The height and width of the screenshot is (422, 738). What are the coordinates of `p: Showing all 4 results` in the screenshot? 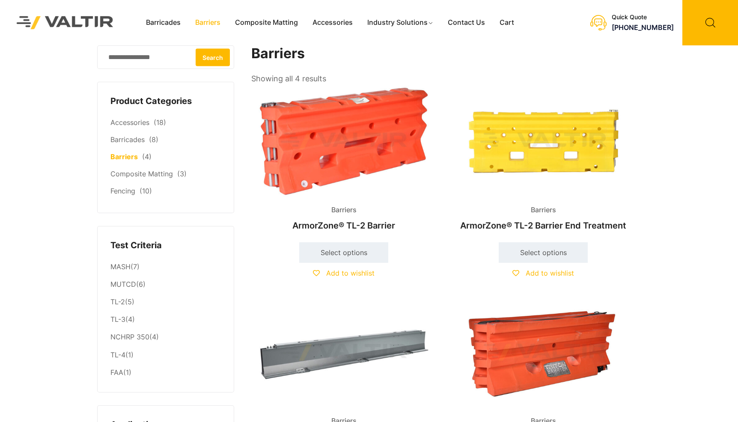 It's located at (288, 79).